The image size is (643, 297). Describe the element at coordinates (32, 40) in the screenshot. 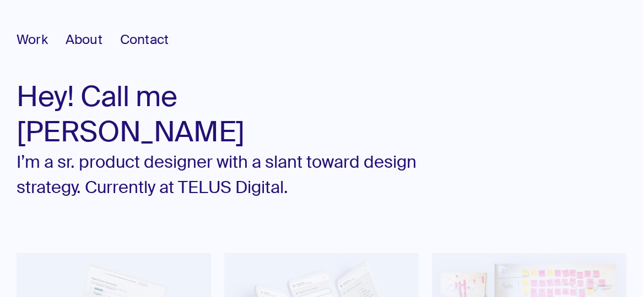

I see `span: Work` at that location.